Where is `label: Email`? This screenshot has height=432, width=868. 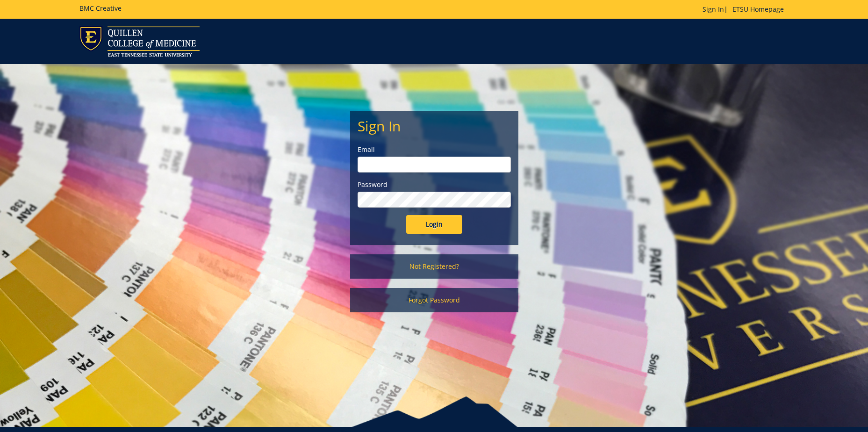
label: Email is located at coordinates (434, 149).